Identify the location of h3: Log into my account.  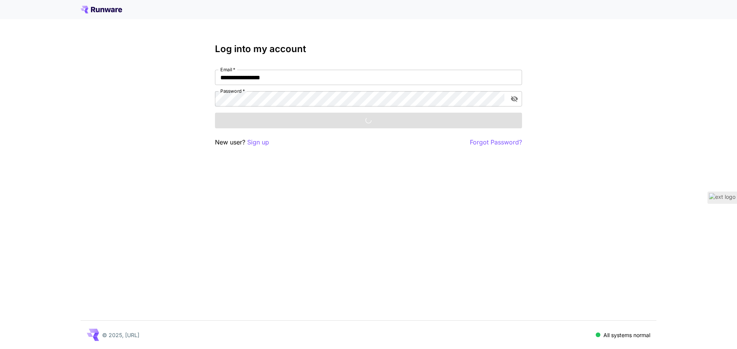
(368, 49).